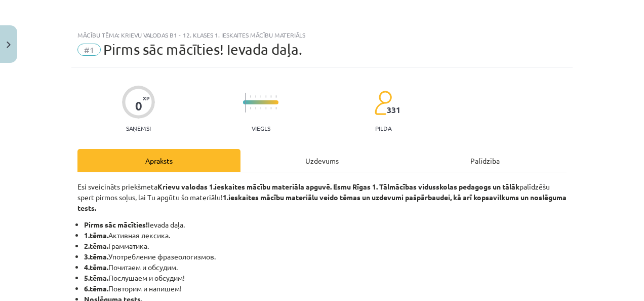 Image resolution: width=644 pixels, height=301 pixels. I want to click on b: 6.tēma., so click(96, 288).